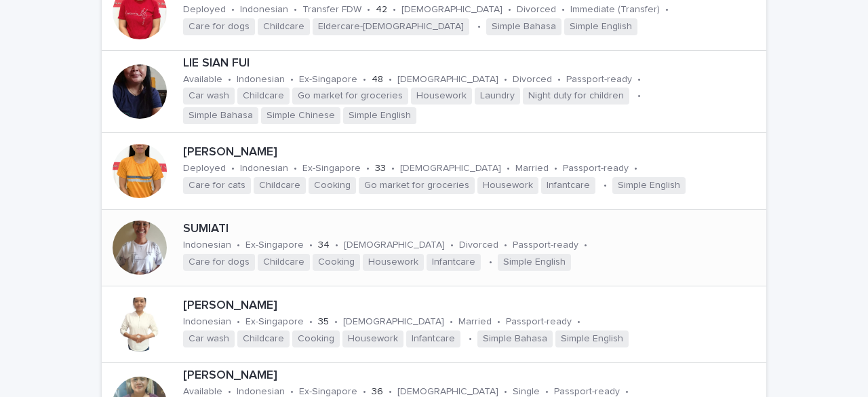 Image resolution: width=868 pixels, height=397 pixels. What do you see at coordinates (203, 80) in the screenshot?
I see `p: Available` at bounding box center [203, 80].